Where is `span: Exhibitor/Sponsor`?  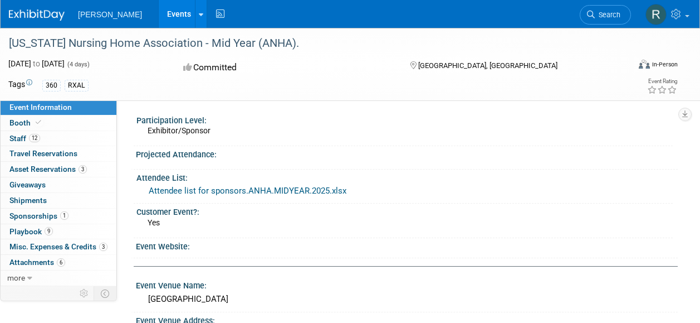
span: Exhibitor/Sponsor is located at coordinates (179, 130).